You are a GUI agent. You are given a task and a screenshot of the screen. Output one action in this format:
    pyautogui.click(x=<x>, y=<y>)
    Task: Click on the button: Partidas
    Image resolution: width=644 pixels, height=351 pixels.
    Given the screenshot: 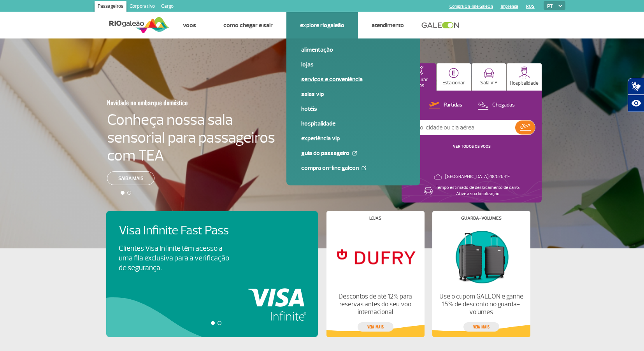 What is the action you would take?
    pyautogui.click(x=446, y=105)
    